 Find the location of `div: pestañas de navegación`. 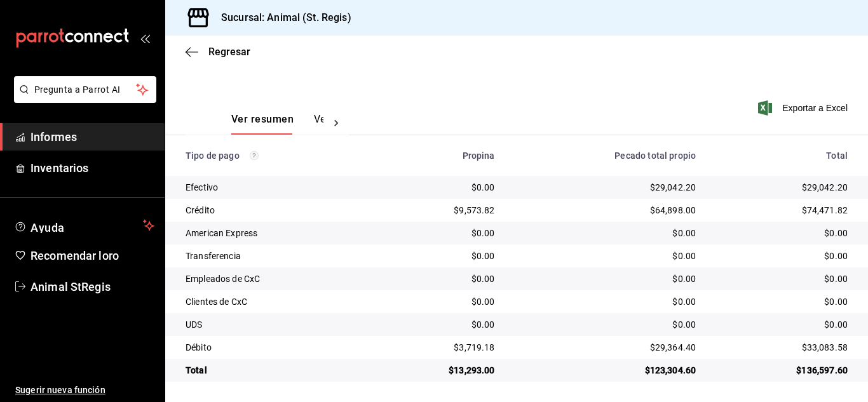

div: pestañas de navegación is located at coordinates (277, 123).